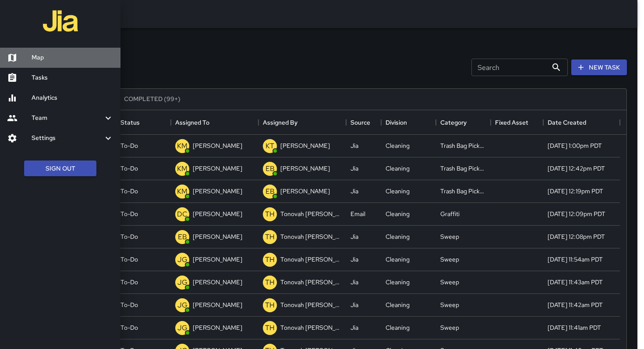  Describe the element at coordinates (61, 21) in the screenshot. I see `img: jia-logo` at that location.